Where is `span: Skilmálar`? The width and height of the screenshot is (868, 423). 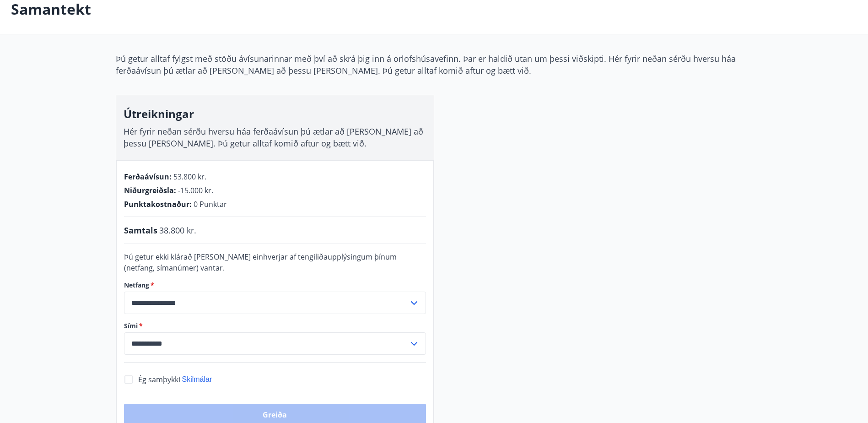 span: Skilmálar is located at coordinates (197, 379).